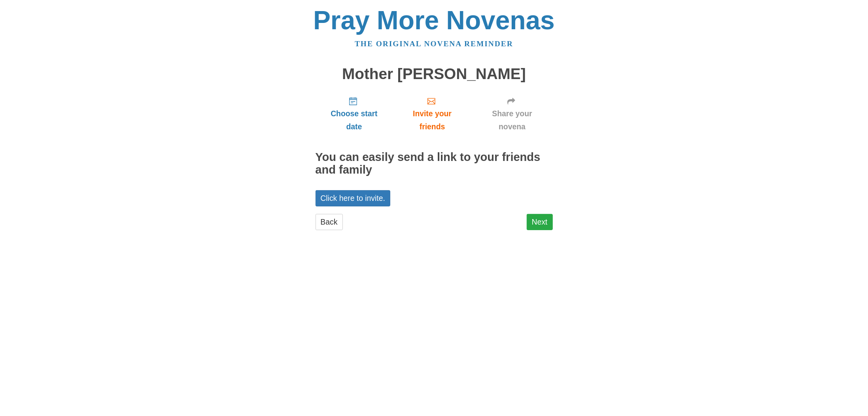 The height and width of the screenshot is (416, 868). What do you see at coordinates (434, 164) in the screenshot?
I see `h2: You can easily send a link to your friends and family` at bounding box center [434, 164].